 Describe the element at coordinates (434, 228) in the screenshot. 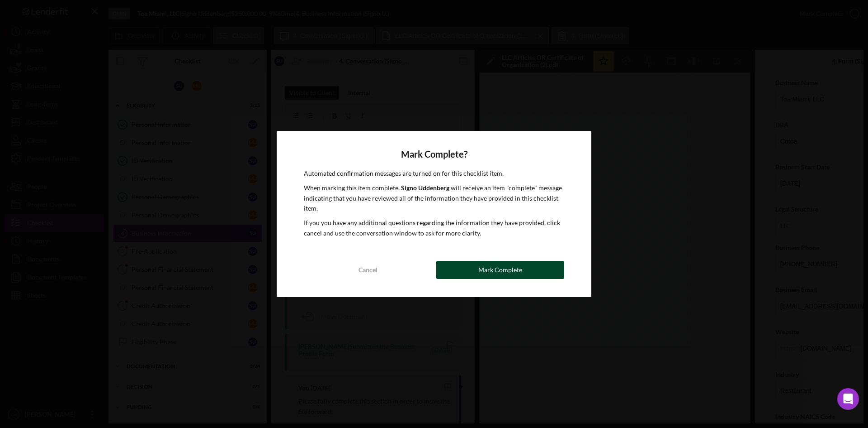

I see `p: If you you have any additional questions regarding the information they have provided, click canc...` at that location.